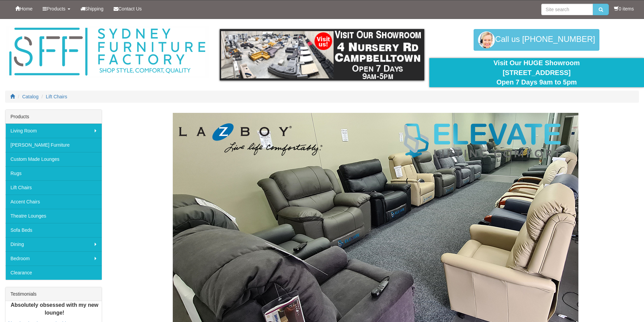  What do you see at coordinates (624, 9) in the screenshot?
I see `li: 0 items` at bounding box center [624, 9].